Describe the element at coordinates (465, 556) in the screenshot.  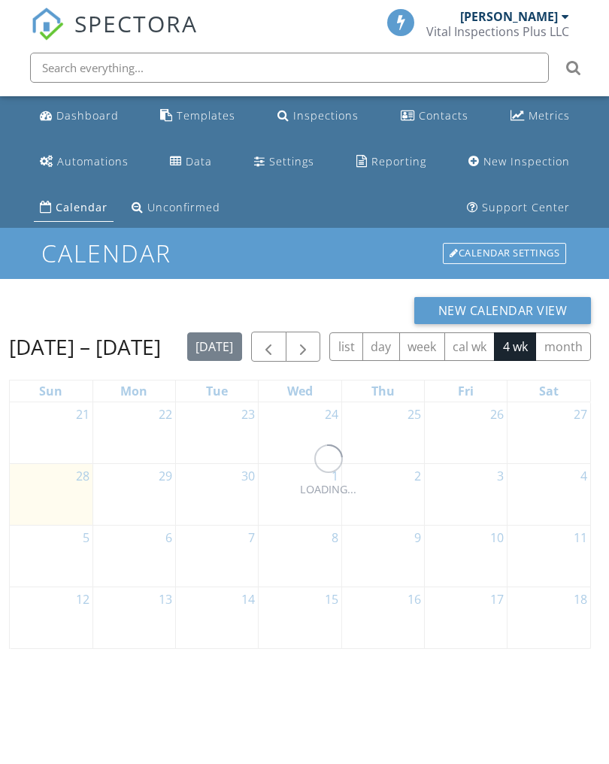
I see `td: Go to October 10, 2025` at that location.